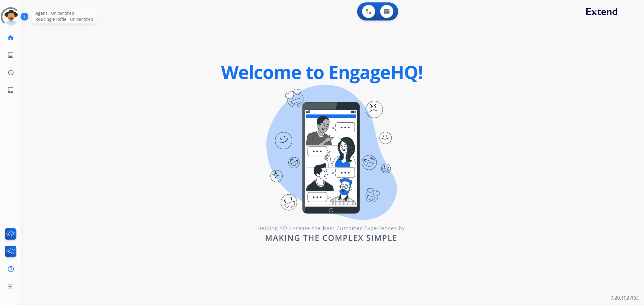 The width and height of the screenshot is (644, 305). What do you see at coordinates (10, 55) in the screenshot?
I see `mat-icon: list_alt` at bounding box center [10, 55].